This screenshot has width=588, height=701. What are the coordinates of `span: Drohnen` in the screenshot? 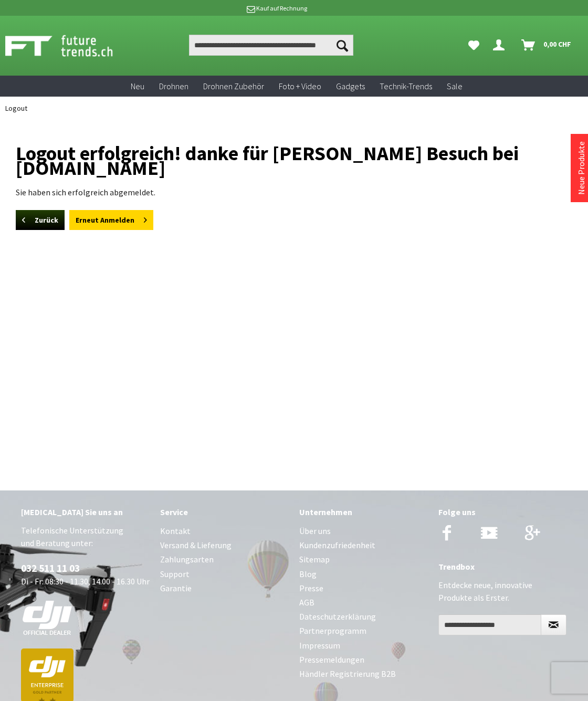 It's located at (174, 86).